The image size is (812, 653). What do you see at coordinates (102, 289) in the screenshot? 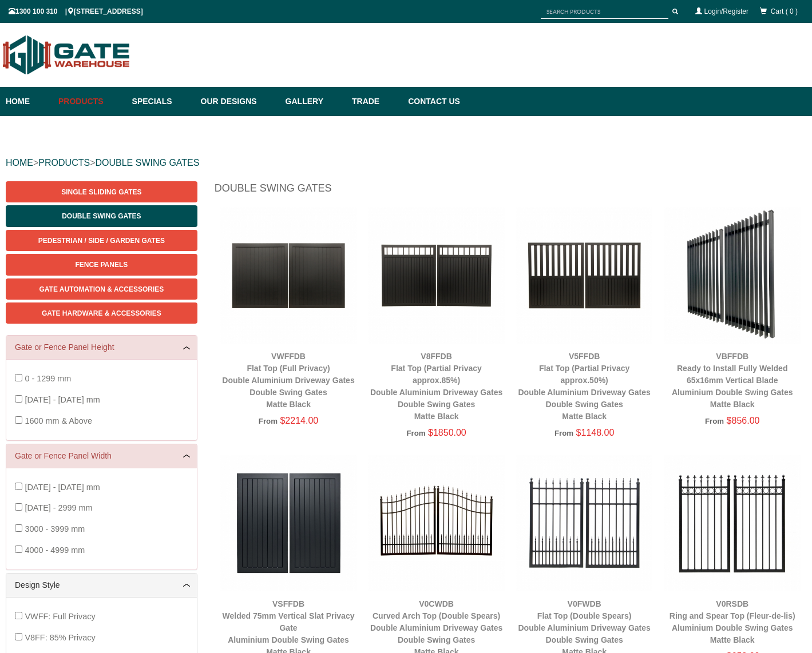
I see `span: Gate Automation & Accessories` at bounding box center [102, 289].